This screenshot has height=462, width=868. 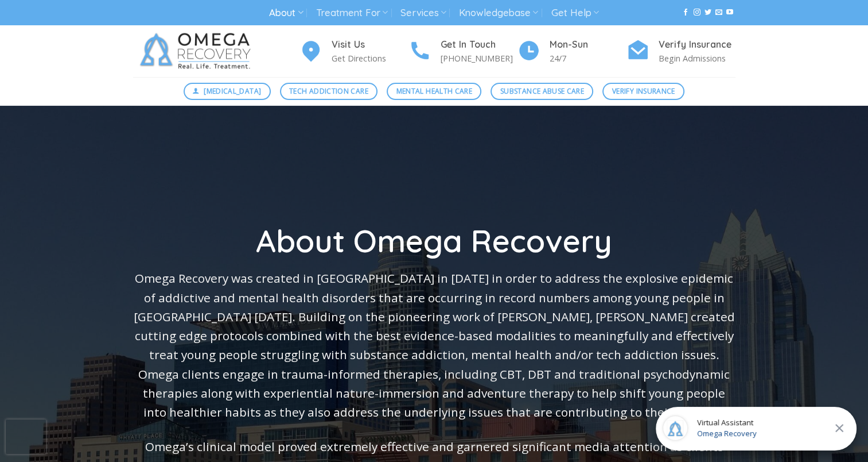 What do you see at coordinates (354, 51) in the screenshot?
I see `a: Visit Us Get Directions` at bounding box center [354, 51].